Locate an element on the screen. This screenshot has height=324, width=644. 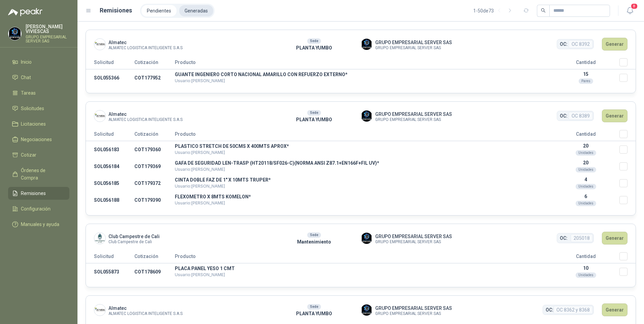
p: FLEXOMETRO X 8MTS KOMELON* is located at coordinates (363, 197).